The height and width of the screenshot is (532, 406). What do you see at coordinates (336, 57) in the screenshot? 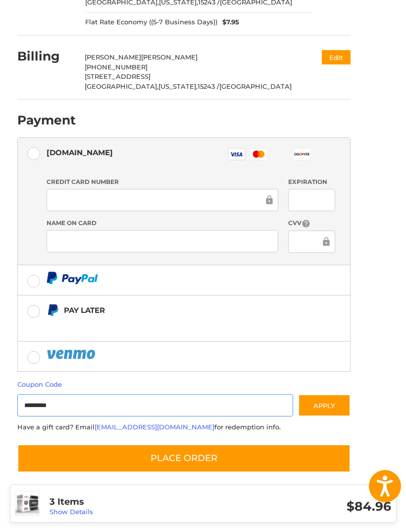
I see `button: Edit` at bounding box center [336, 57].